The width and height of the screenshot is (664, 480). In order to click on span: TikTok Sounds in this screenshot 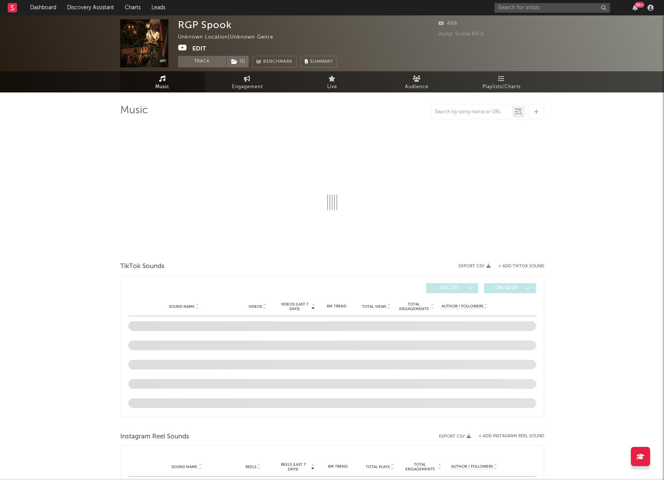, I will do `click(142, 267)`.